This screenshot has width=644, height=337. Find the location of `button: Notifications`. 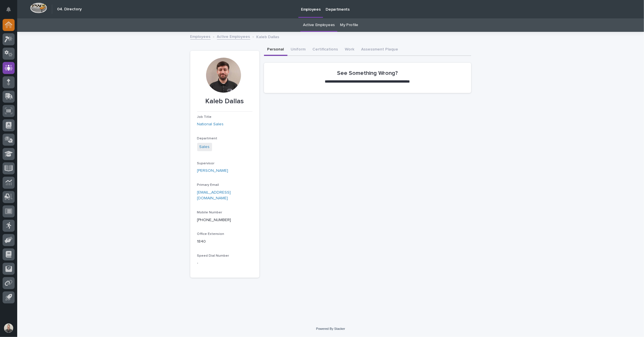

button: Notifications is located at coordinates (8, 10).